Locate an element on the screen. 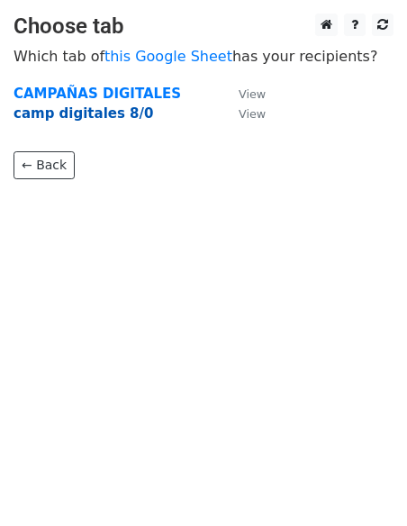  p: Which tab of has your recipients? is located at coordinates (203, 56).